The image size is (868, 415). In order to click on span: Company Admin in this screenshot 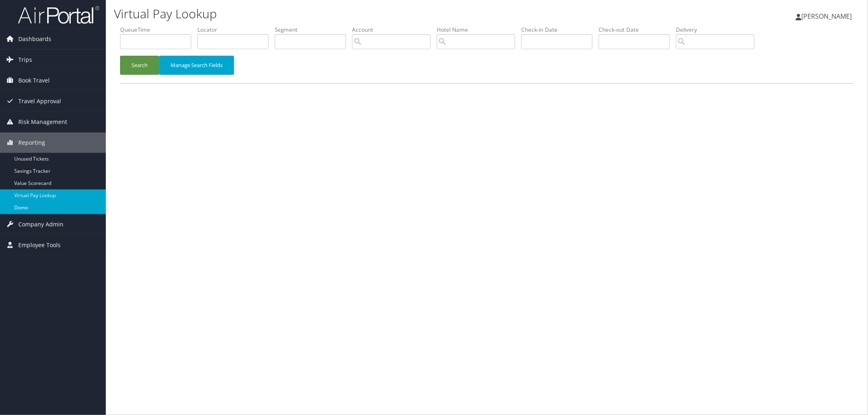, I will do `click(41, 224)`.